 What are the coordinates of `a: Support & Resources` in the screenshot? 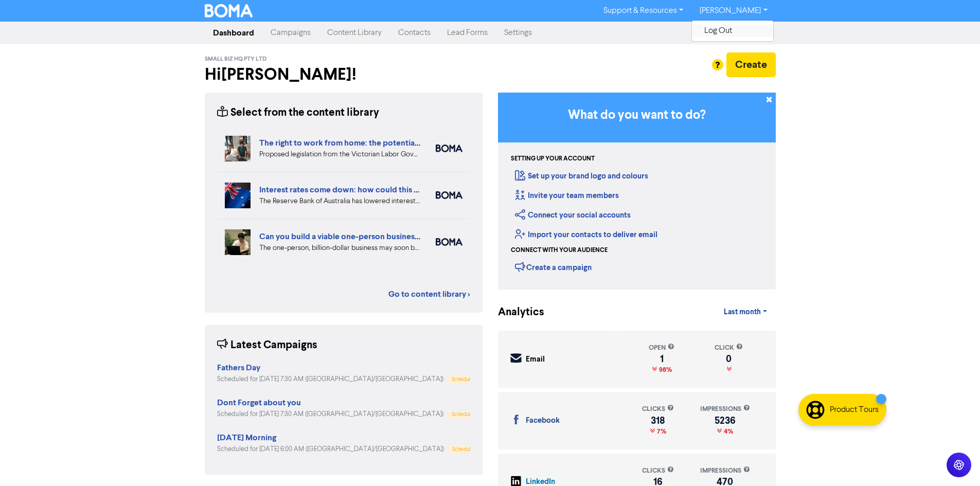 It's located at (643, 11).